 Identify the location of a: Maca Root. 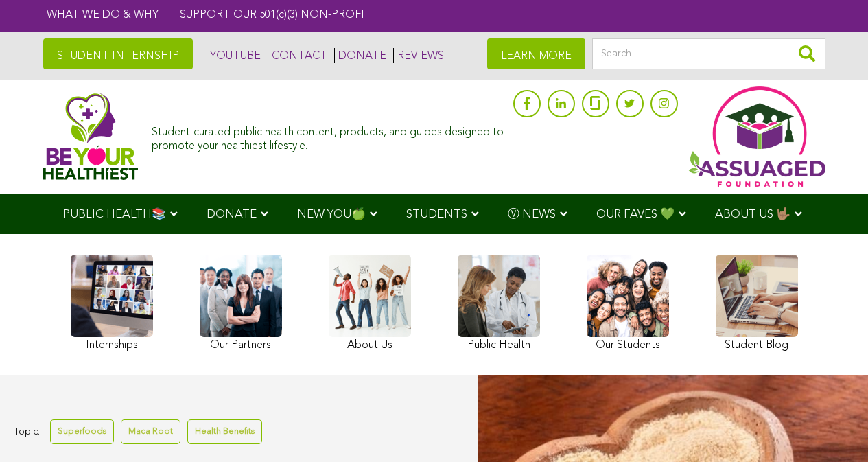
(150, 431).